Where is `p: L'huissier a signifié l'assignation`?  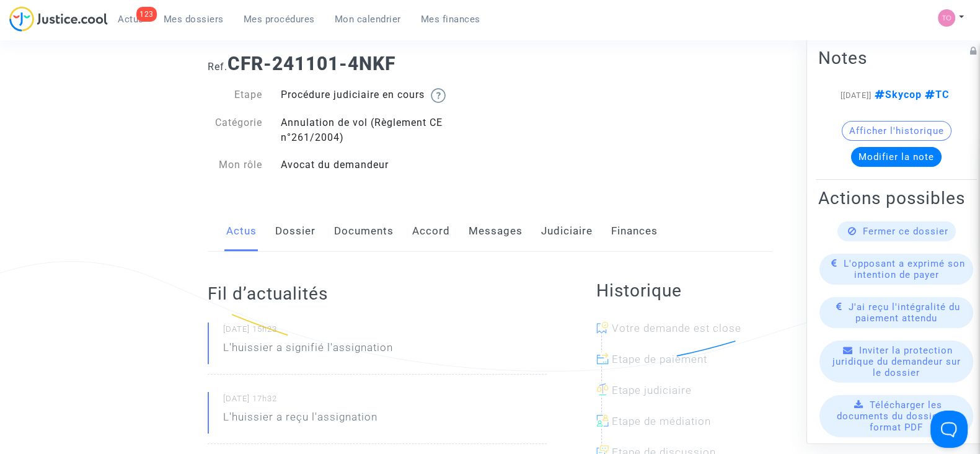 p: L'huissier a signifié l'assignation is located at coordinates (308, 350).